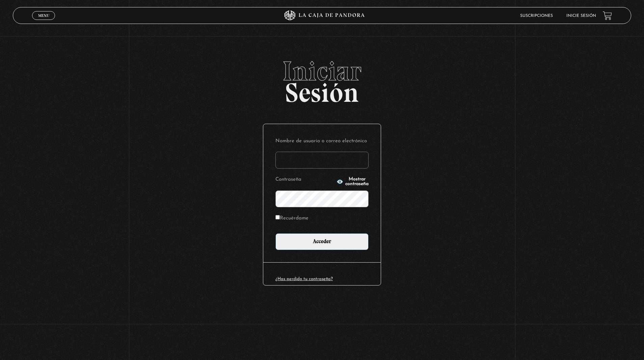 The width and height of the screenshot is (644, 360). I want to click on input: Acceder, so click(322, 242).